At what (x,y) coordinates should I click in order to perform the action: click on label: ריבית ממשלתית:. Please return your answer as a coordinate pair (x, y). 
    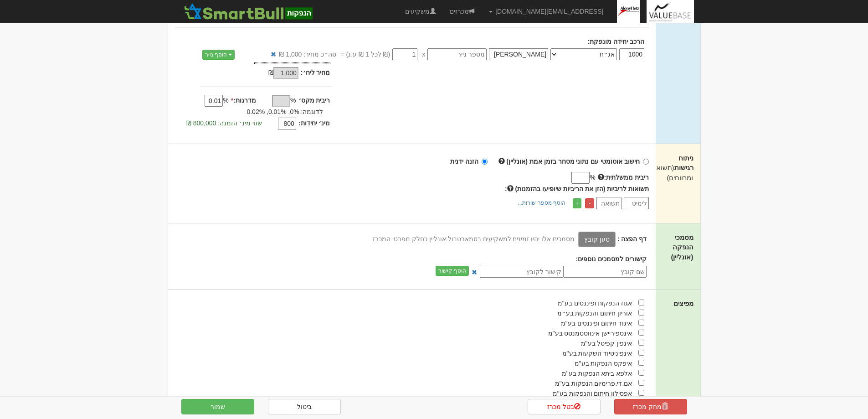
    Looking at the image, I should click on (623, 177).